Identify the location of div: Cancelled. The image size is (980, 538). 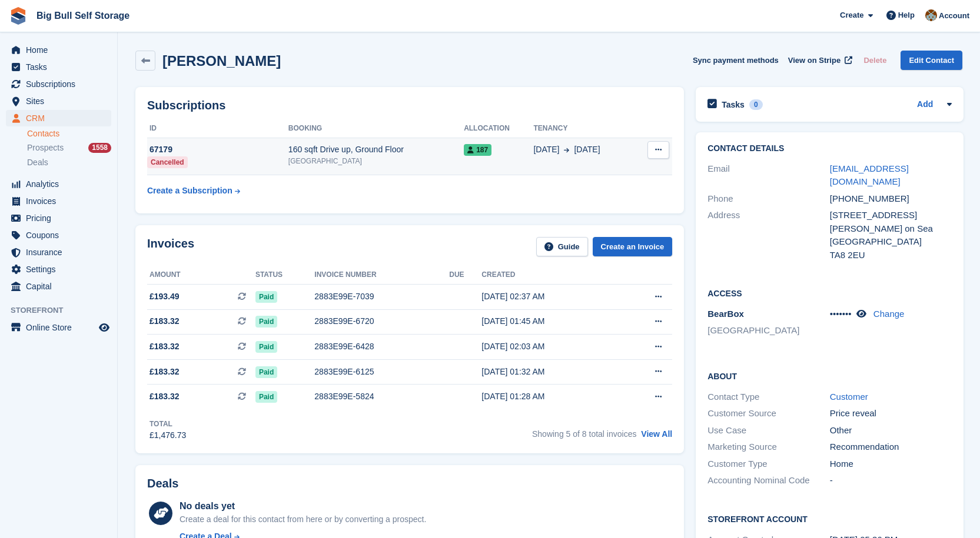
(167, 162).